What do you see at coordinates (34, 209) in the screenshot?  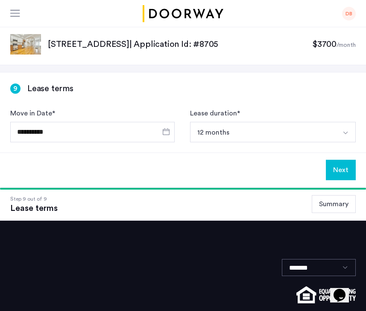 I see `div: Lease terms` at bounding box center [34, 209].